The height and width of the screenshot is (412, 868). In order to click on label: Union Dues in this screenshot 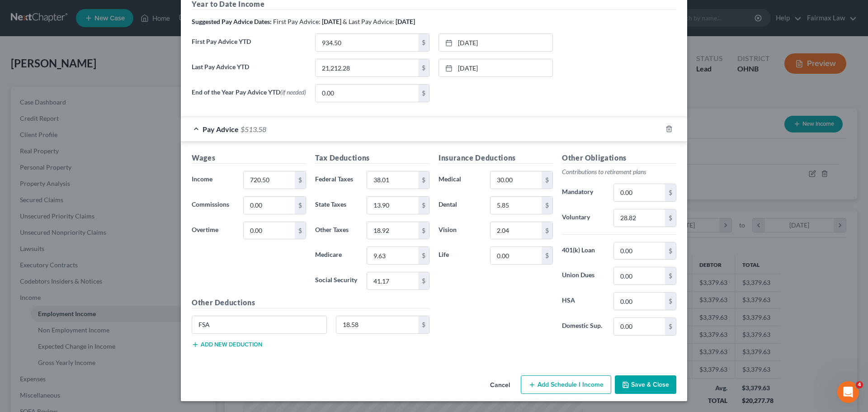, I will do `click(583, 276)`.